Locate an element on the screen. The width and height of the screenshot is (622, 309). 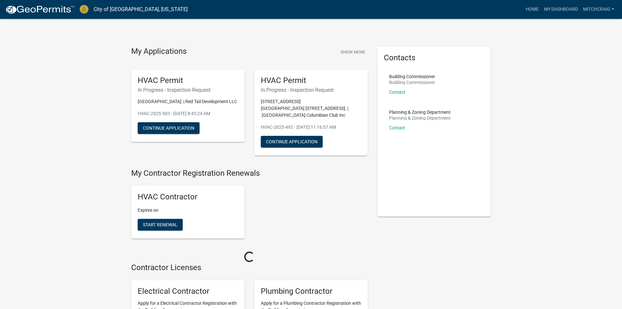
button: Start Renewal is located at coordinates (160, 225).